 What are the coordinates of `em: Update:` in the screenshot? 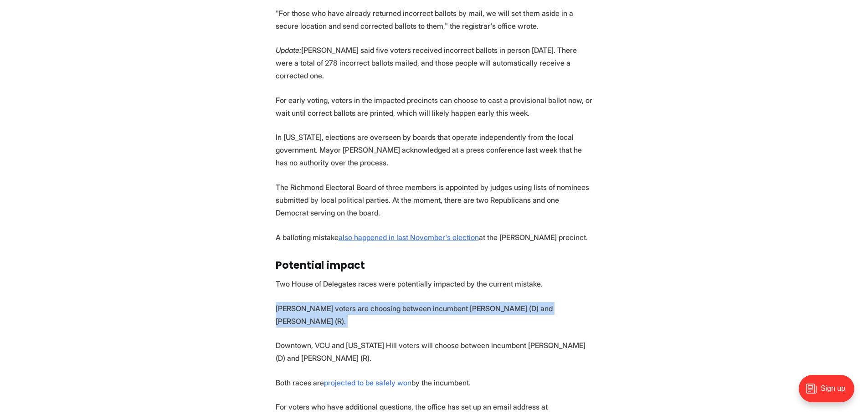 It's located at (288, 50).